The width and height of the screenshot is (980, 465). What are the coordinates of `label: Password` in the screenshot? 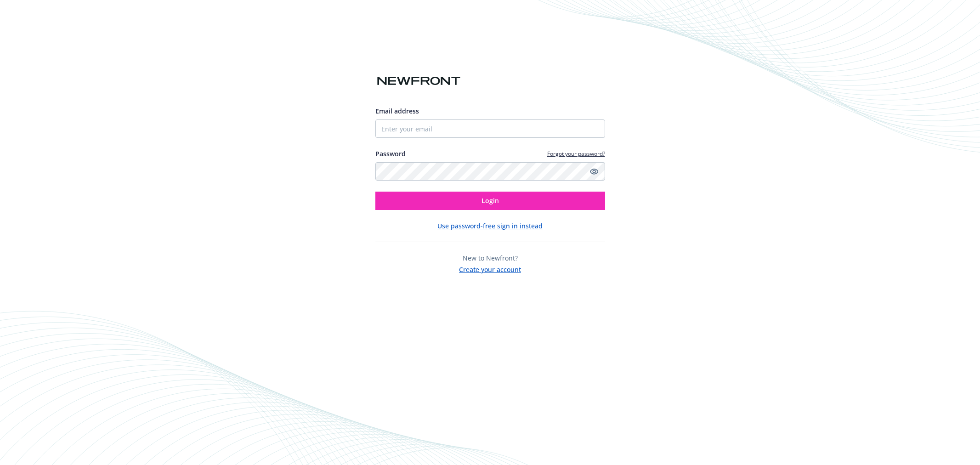 It's located at (391, 153).